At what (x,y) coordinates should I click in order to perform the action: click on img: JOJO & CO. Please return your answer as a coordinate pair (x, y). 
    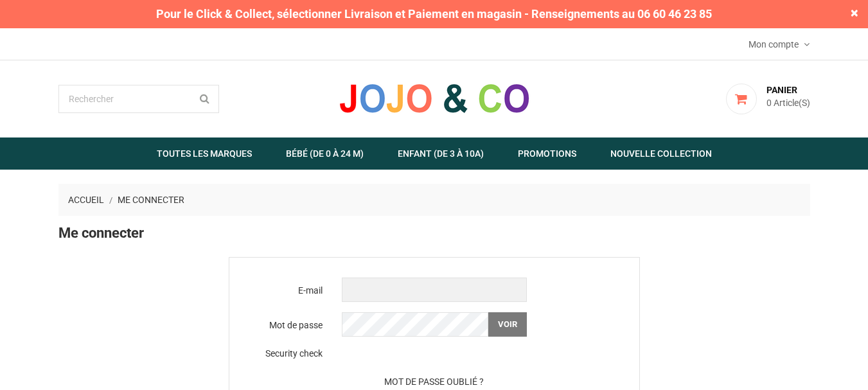
    Looking at the image, I should click on (434, 98).